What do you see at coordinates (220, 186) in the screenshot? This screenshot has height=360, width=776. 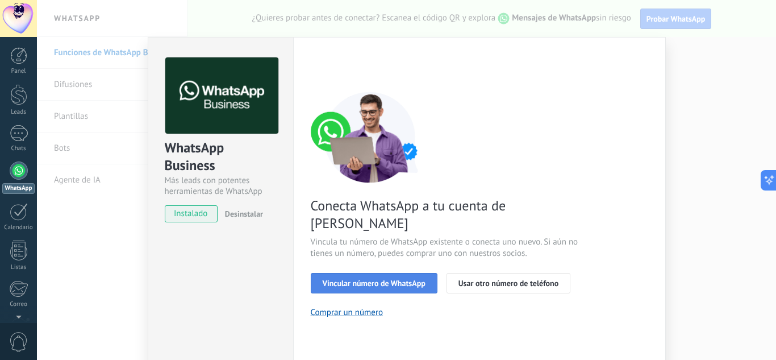 I see `div: Más leads con potentes herramientas de WhatsApp` at bounding box center [220, 186].